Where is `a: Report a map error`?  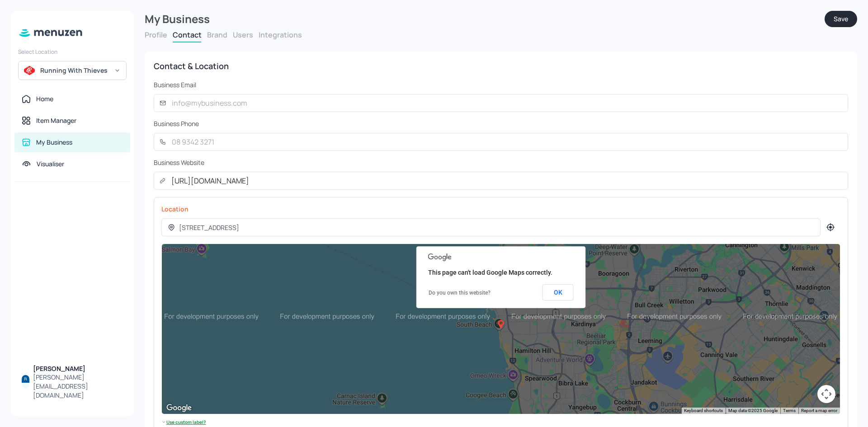
a: Report a map error is located at coordinates (819, 410).